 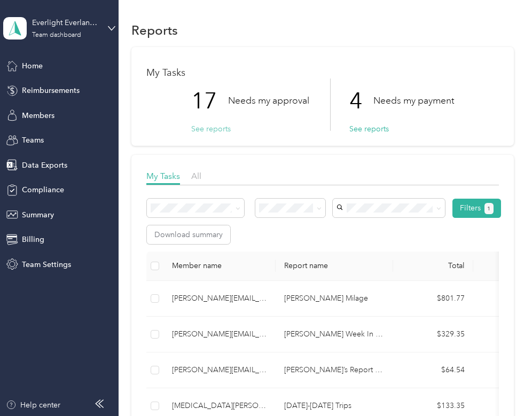 I want to click on td: $801.77, so click(x=433, y=298).